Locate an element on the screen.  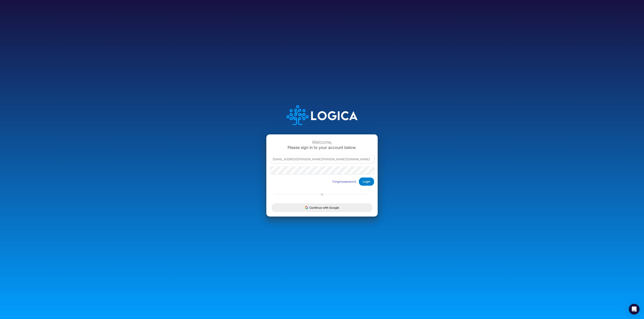
button: Continue with Google is located at coordinates (322, 207).